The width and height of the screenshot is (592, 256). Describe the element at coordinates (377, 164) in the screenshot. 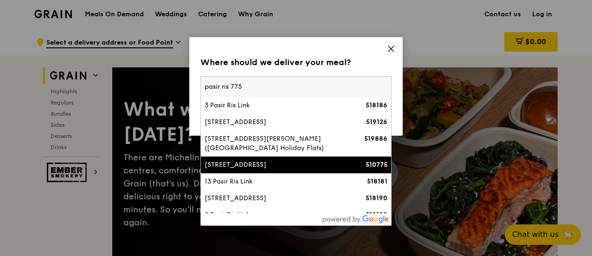

I see `strong: 510775` at that location.